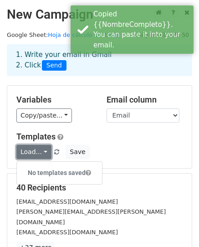 The width and height of the screenshot is (199, 247). I want to click on h5: Email column, so click(145, 100).